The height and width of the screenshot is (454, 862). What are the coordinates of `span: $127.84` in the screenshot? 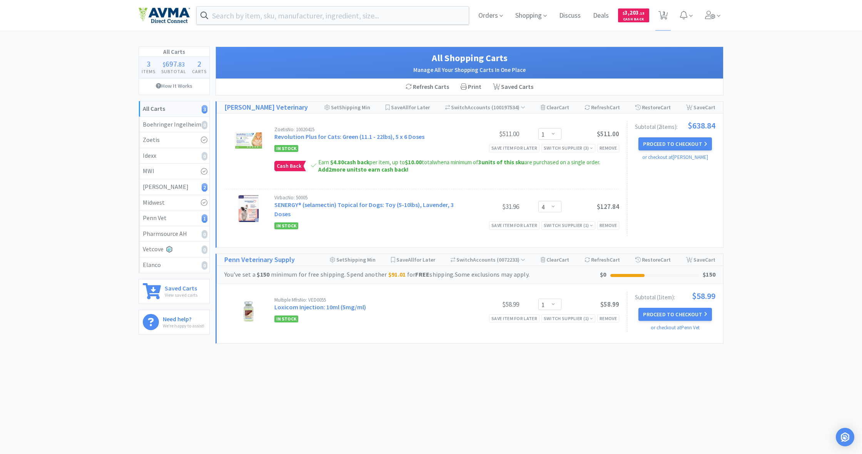 It's located at (608, 207).